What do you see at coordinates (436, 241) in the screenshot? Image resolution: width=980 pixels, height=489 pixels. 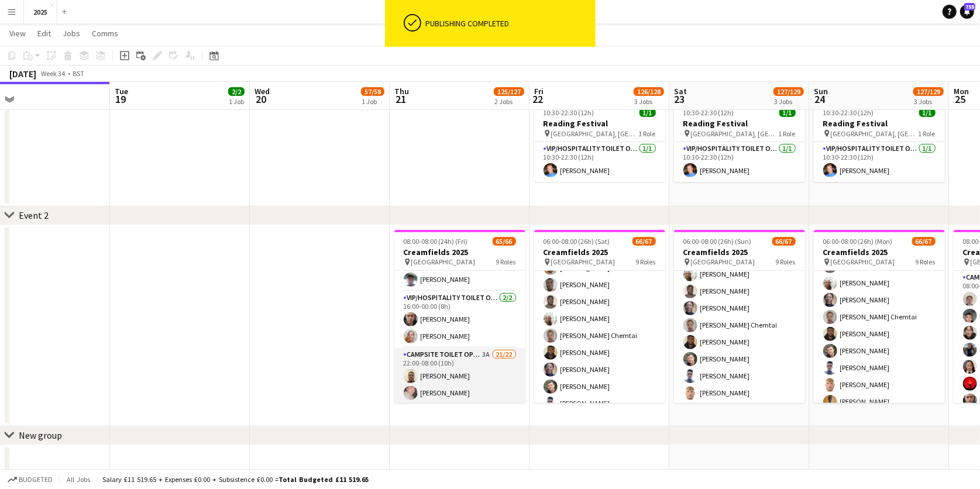 I see `span: 08:00-08:00 (24h) (Fri)` at bounding box center [436, 241].